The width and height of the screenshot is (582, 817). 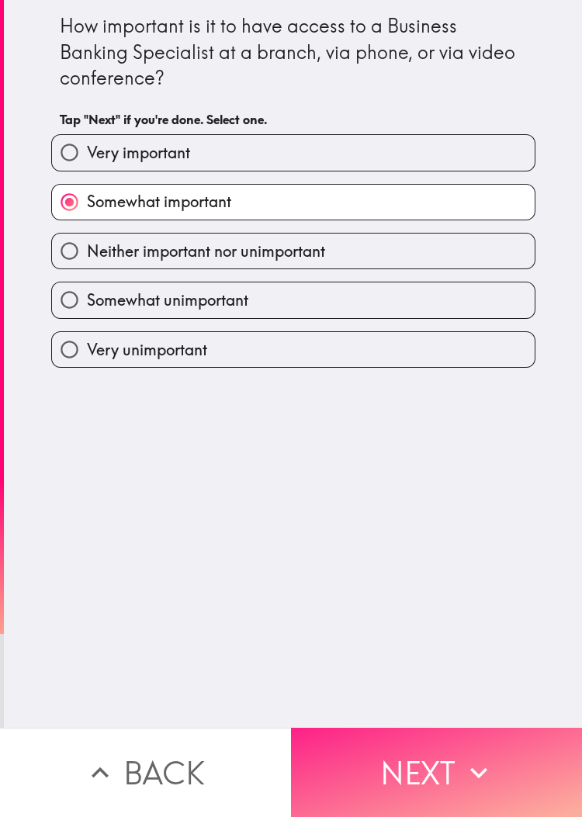 What do you see at coordinates (159, 202) in the screenshot?
I see `span: Somewhat important` at bounding box center [159, 202].